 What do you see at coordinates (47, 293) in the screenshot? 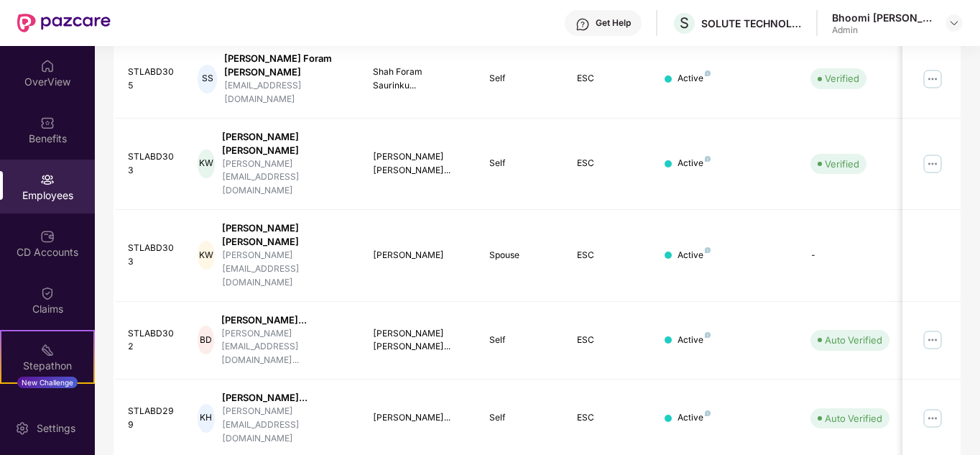
I see `img: svg+xml;base64,PHN2ZyBpZD0iQ2xhaW0iIHhtbG5zPSJodHRwOi8vd3d3LnczLm9yZy8yMDAwL3N2ZyIgd2lkdGg9IjIwIi...` at bounding box center [47, 293].